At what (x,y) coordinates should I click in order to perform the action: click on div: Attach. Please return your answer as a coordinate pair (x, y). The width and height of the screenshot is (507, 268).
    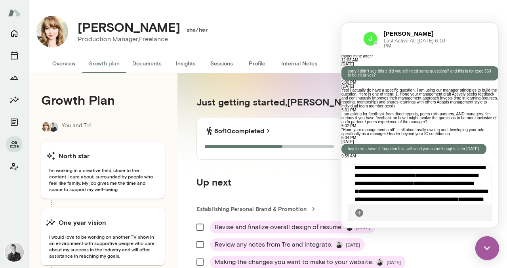
    Looking at the image, I should click on (18, 190).